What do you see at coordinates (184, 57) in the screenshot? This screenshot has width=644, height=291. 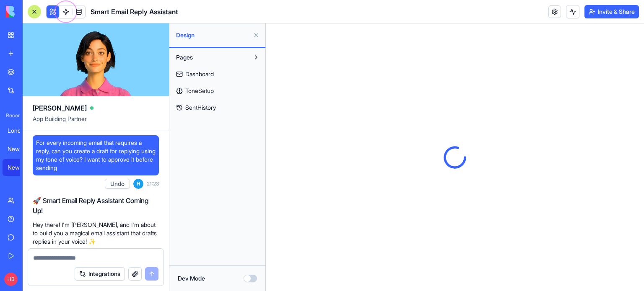 I see `span: Pages` at bounding box center [184, 57].